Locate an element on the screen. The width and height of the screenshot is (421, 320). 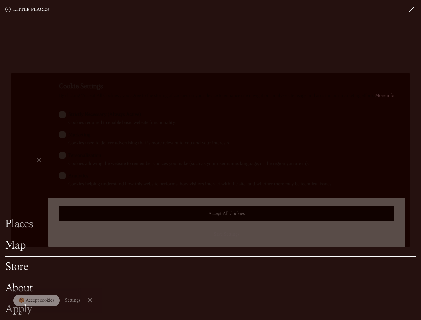
a: Close Cookie Preference Manager is located at coordinates (39, 160).